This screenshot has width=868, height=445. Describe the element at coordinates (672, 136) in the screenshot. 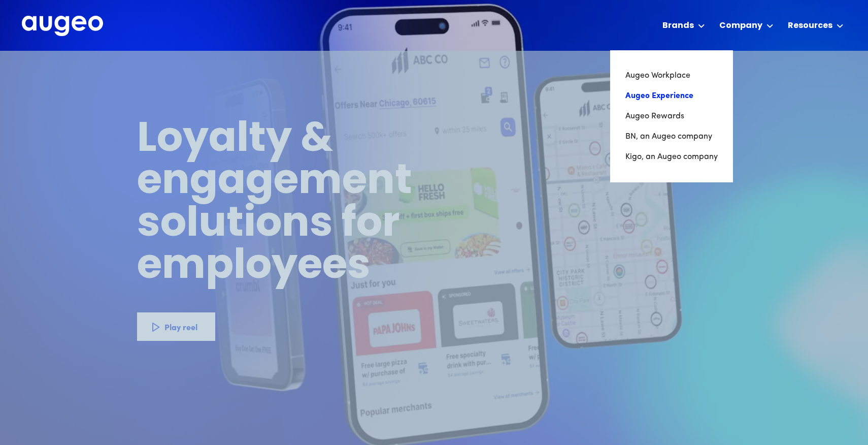

I see `a: BN, an Augeo company` at that location.